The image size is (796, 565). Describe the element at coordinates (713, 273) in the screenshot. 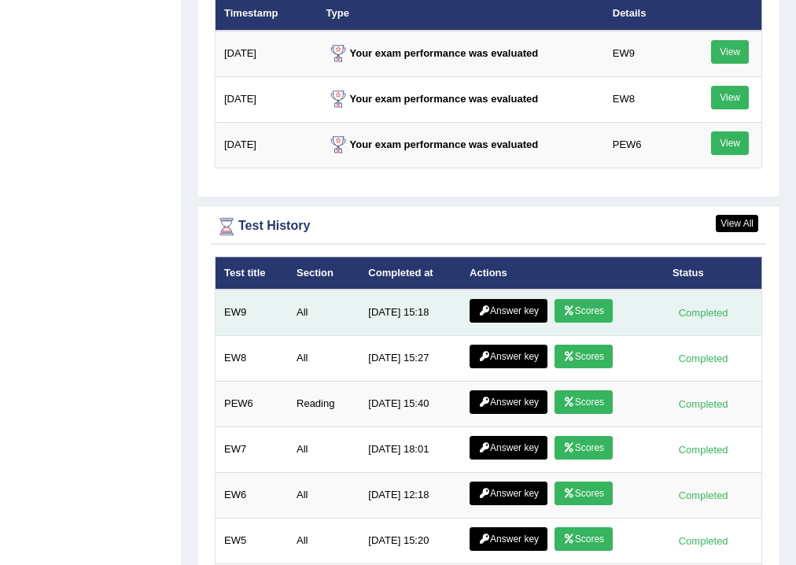

I see `th: Status` at that location.